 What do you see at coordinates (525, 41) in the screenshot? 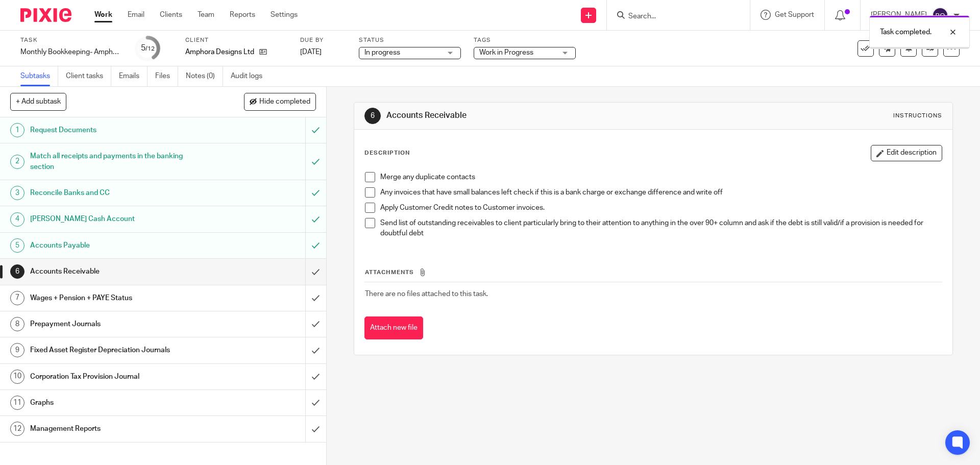
I see `label: Tags` at bounding box center [525, 41].